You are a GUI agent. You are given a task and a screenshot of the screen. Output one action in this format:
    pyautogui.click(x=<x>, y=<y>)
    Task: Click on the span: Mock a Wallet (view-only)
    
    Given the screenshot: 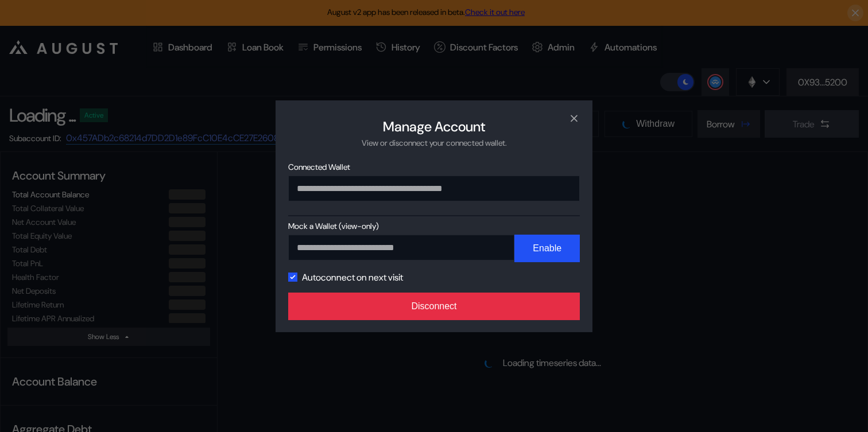 What is the action you would take?
    pyautogui.click(x=434, y=226)
    